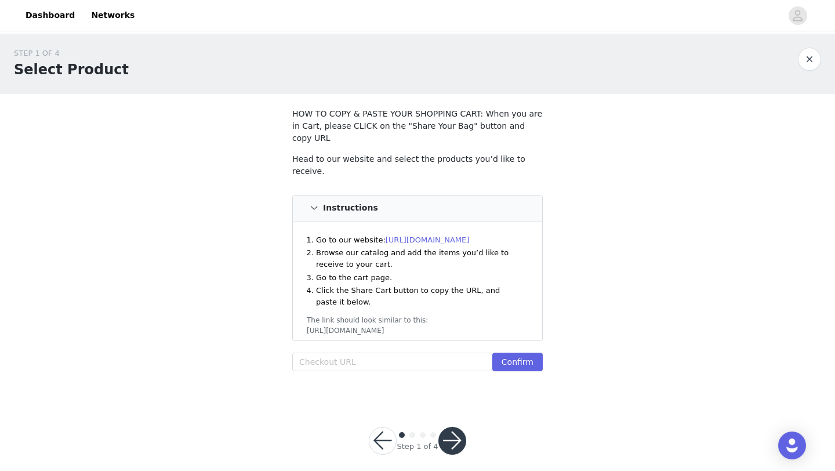  What do you see at coordinates (71, 53) in the screenshot?
I see `div: STEP 1 OF 4` at bounding box center [71, 53].